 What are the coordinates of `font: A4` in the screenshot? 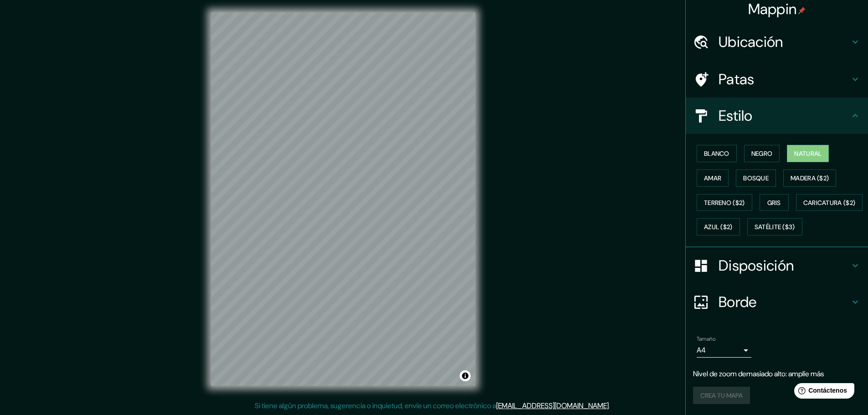 It's located at (702, 350).